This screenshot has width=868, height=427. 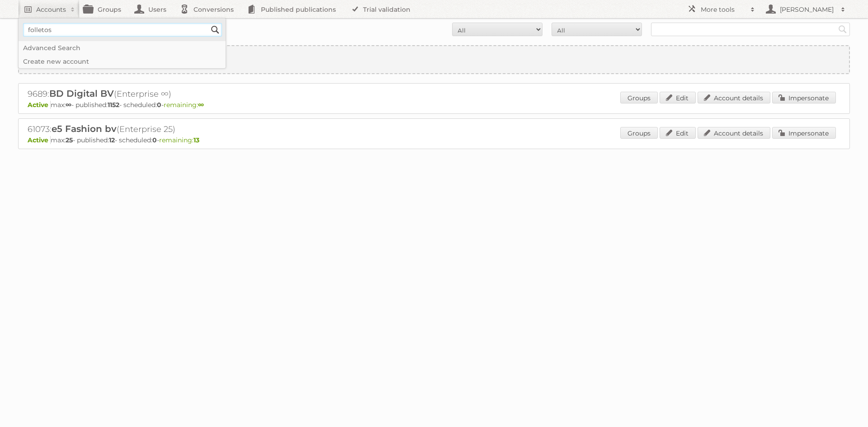 What do you see at coordinates (186, 130) in the screenshot?
I see `h2: 61073: (Enterprise 25)` at bounding box center [186, 130].